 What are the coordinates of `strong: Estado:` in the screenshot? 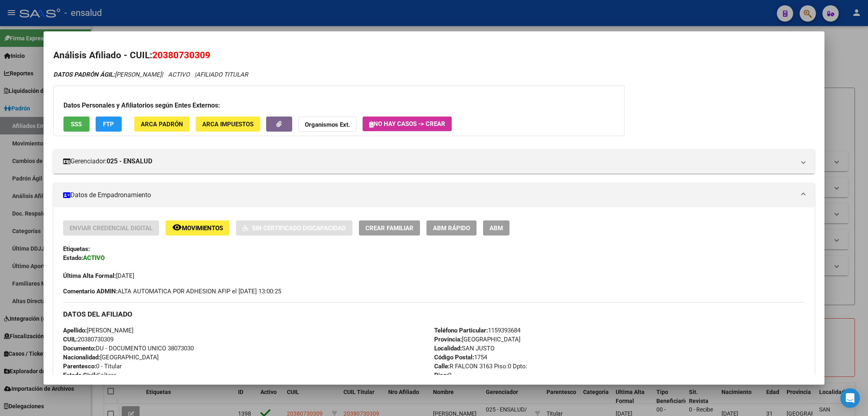 It's located at (73, 258).